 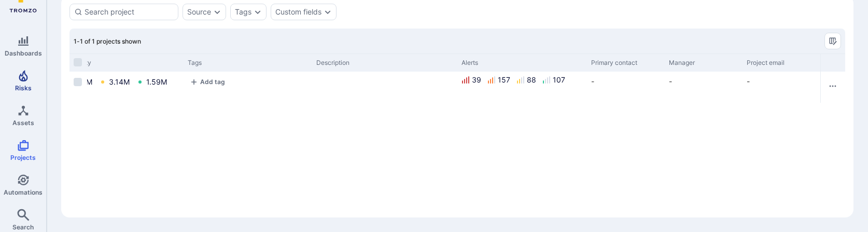 I want to click on div: Cell for Alerts, so click(x=522, y=87).